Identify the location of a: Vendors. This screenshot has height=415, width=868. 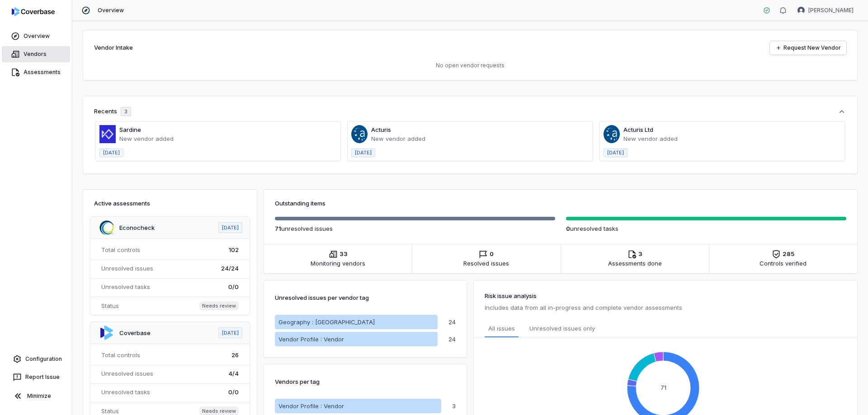
(36, 54).